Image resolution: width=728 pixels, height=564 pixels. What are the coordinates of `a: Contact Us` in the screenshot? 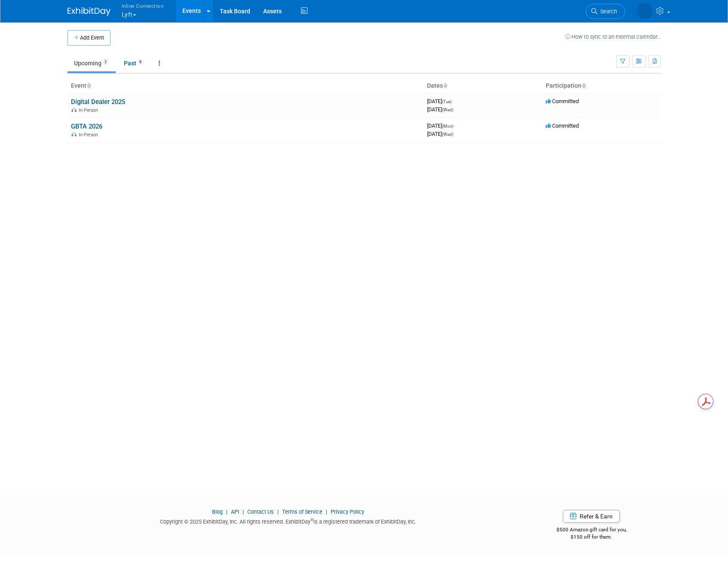 It's located at (261, 511).